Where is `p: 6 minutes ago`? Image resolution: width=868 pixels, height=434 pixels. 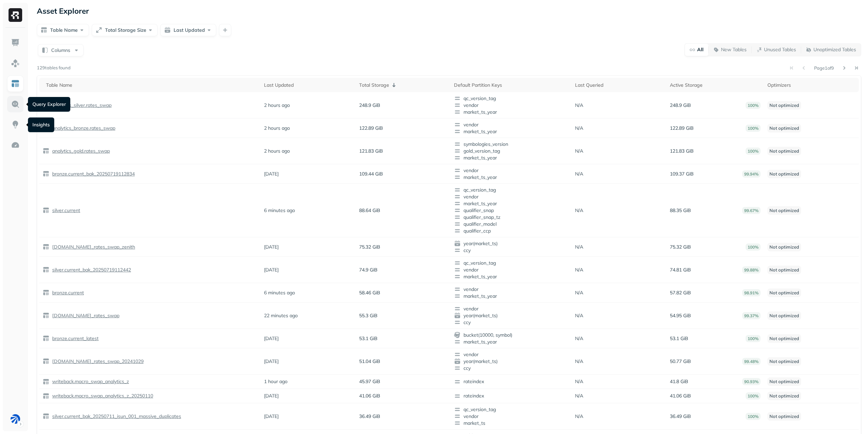 p: 6 minutes ago is located at coordinates (279, 293).